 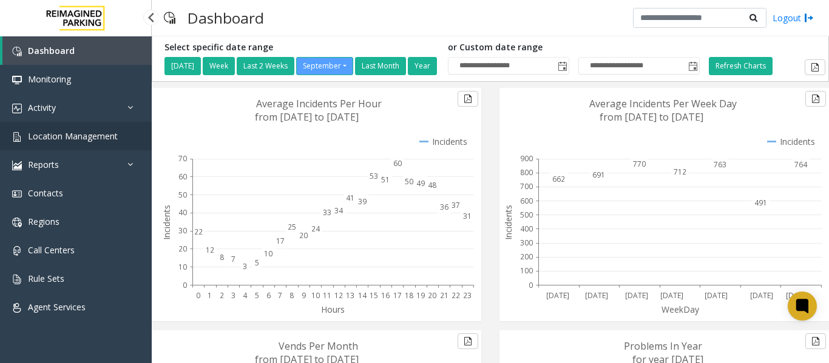 What do you see at coordinates (315, 229) in the screenshot?
I see `text: 24` at bounding box center [315, 229].